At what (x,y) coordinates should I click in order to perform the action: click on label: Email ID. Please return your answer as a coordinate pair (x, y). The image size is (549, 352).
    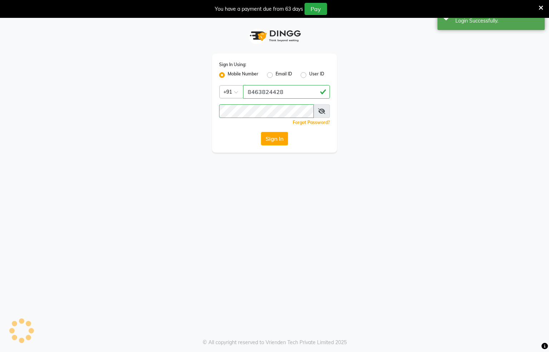
    Looking at the image, I should click on (284, 75).